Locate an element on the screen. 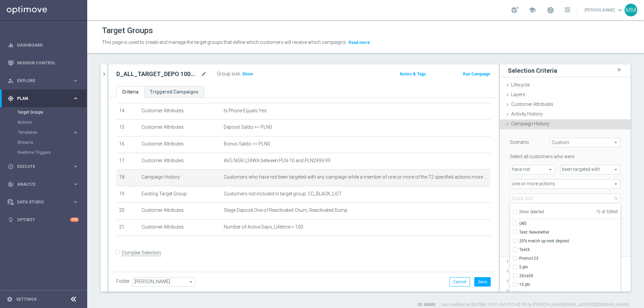  span: keyboard_arrow_down is located at coordinates (621, 10).